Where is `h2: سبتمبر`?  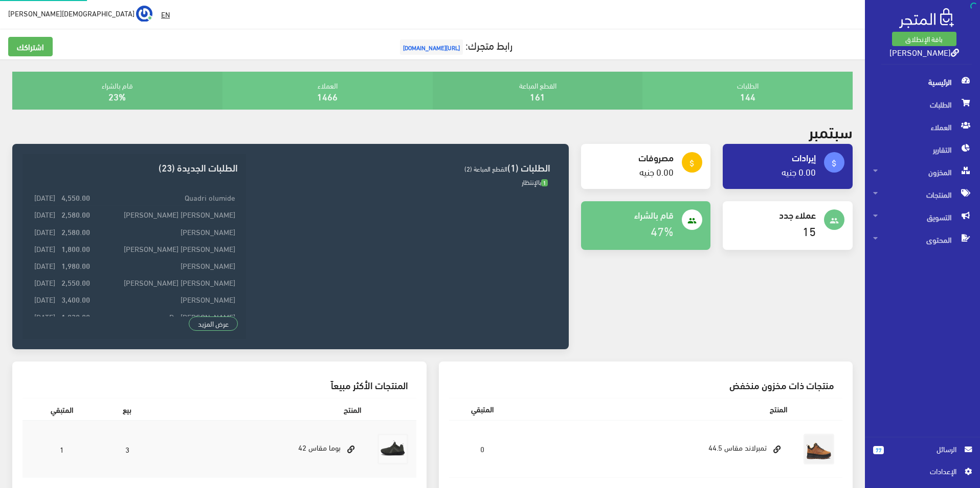 h2: سبتمبر is located at coordinates (831, 131).